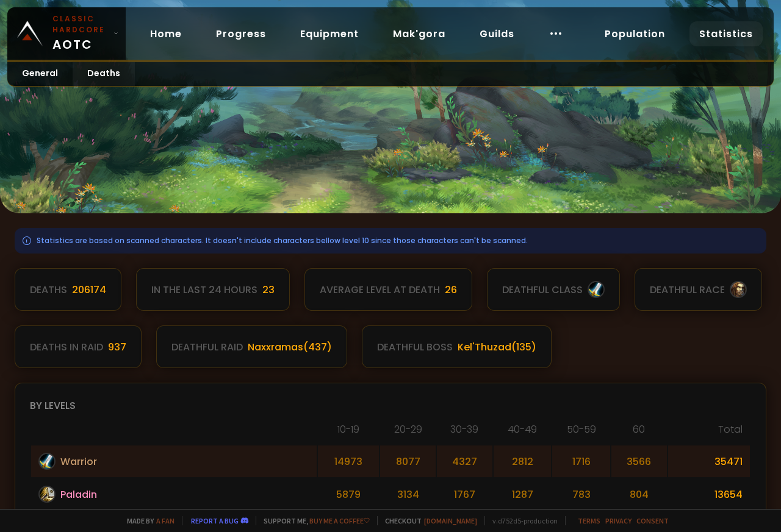 The image size is (781, 532). I want to click on div: 26, so click(451, 290).